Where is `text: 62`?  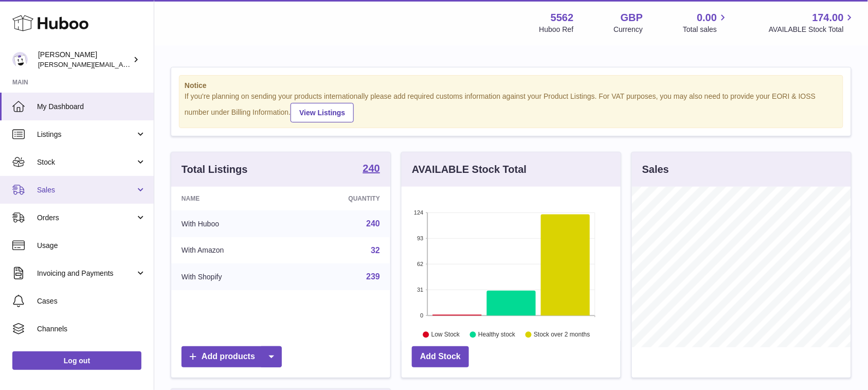 text: 62 is located at coordinates (421, 264).